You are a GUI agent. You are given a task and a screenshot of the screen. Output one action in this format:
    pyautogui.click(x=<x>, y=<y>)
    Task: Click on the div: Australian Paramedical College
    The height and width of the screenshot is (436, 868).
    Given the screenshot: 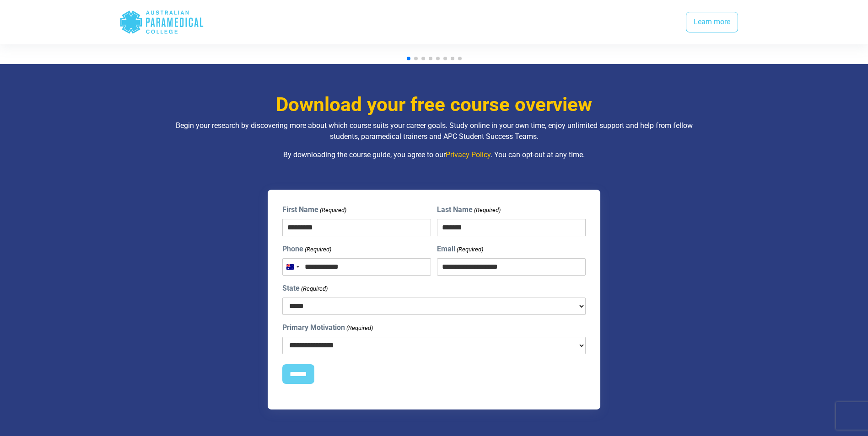 What is the action you would take?
    pyautogui.click(x=162, y=22)
    